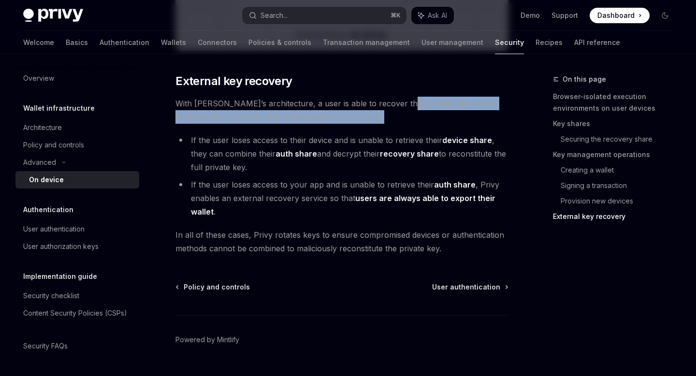 Image resolution: width=696 pixels, height=376 pixels. Describe the element at coordinates (40, 162) in the screenshot. I see `div: Advanced` at that location.